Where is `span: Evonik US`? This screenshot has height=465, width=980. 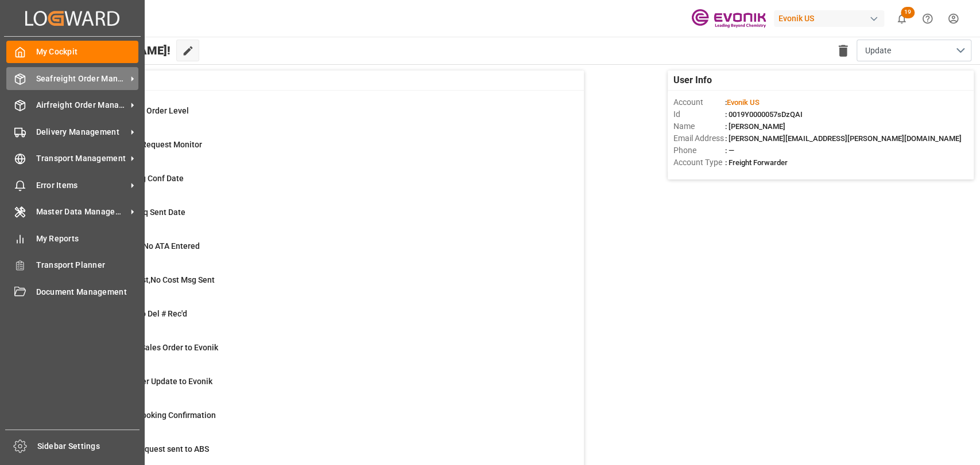 span: Evonik US is located at coordinates (743, 102).